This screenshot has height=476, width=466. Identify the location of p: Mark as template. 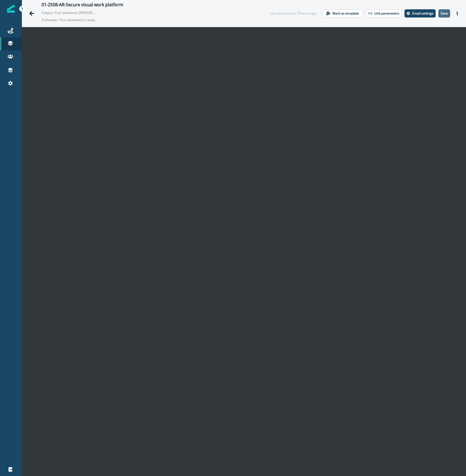
(345, 13).